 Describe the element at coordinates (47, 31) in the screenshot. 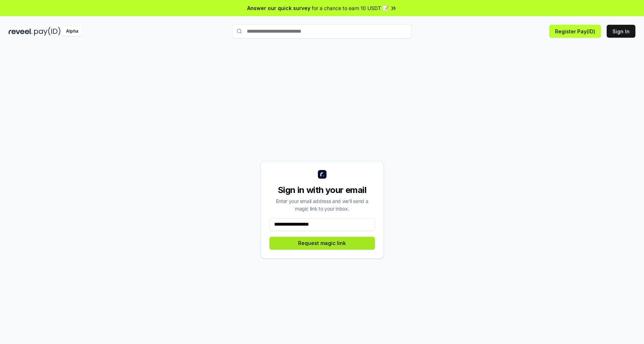

I see `img: pay_id` at that location.